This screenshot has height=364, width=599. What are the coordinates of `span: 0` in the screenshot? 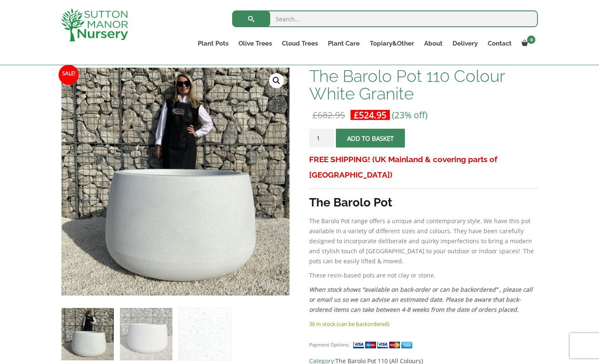 It's located at (531, 39).